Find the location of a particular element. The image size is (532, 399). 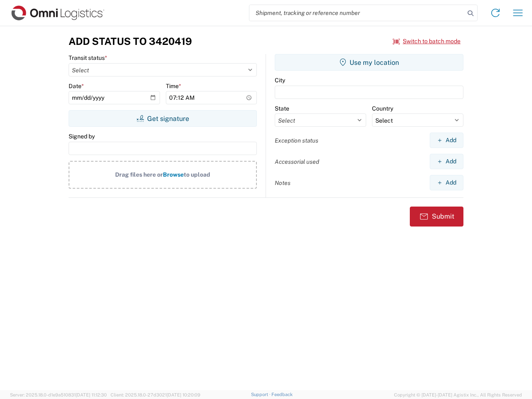

span: to upload is located at coordinates (197, 175).